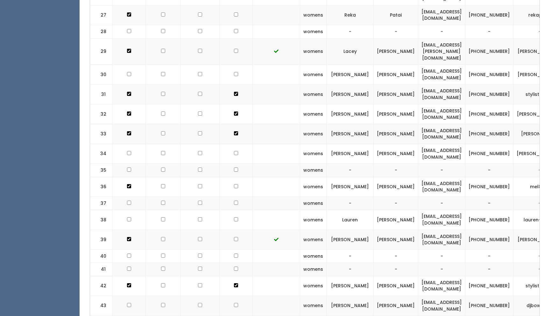 Image resolution: width=550 pixels, height=316 pixels. What do you see at coordinates (350, 220) in the screenshot?
I see `td: Lauren` at bounding box center [350, 220].